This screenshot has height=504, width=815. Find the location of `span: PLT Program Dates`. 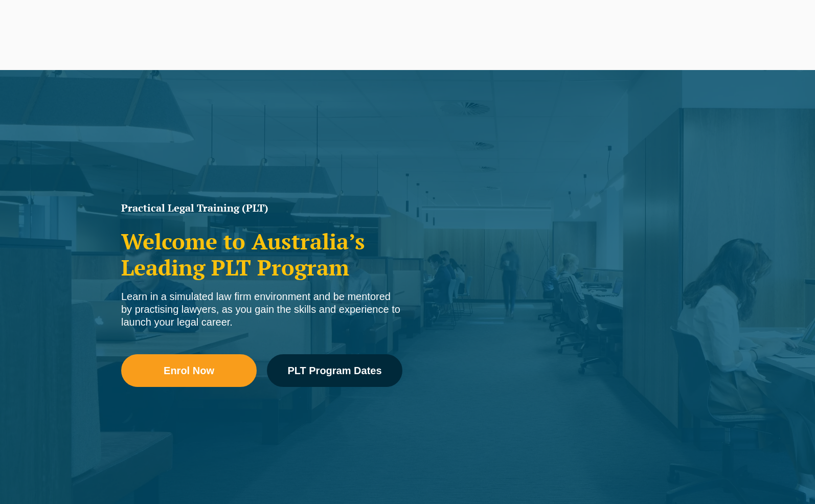

span: PLT Program Dates is located at coordinates (335, 371).